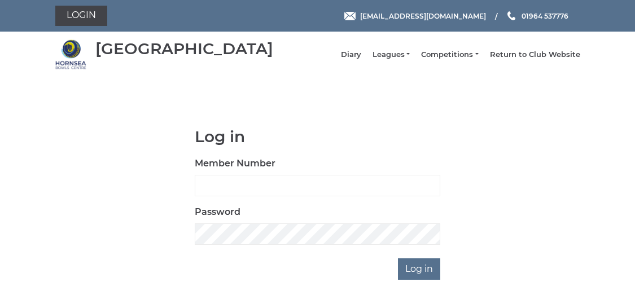  Describe the element at coordinates (71, 54) in the screenshot. I see `img: Hornsea Bowls Centre` at that location.